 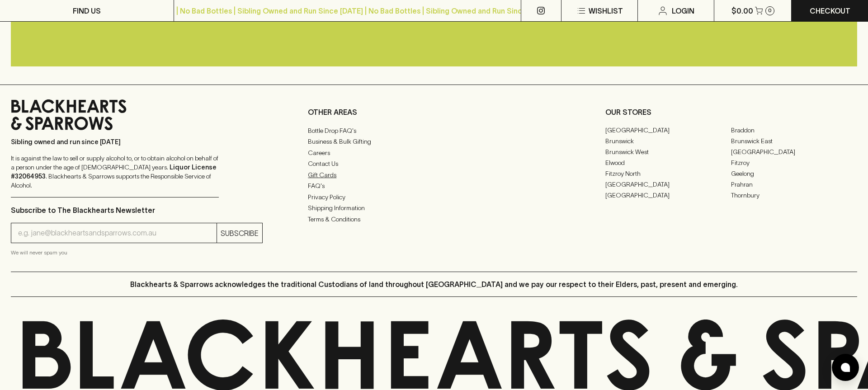 What do you see at coordinates (434, 197) in the screenshot?
I see `a: Privacy Policy` at bounding box center [434, 197].